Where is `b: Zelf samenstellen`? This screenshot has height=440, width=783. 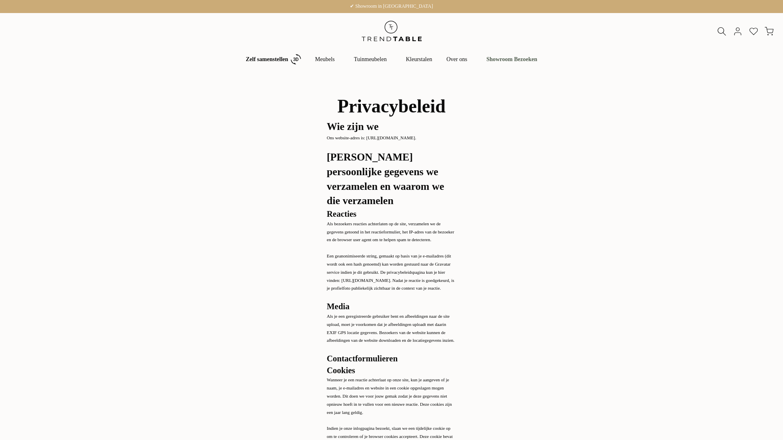 b: Zelf samenstellen is located at coordinates (267, 60).